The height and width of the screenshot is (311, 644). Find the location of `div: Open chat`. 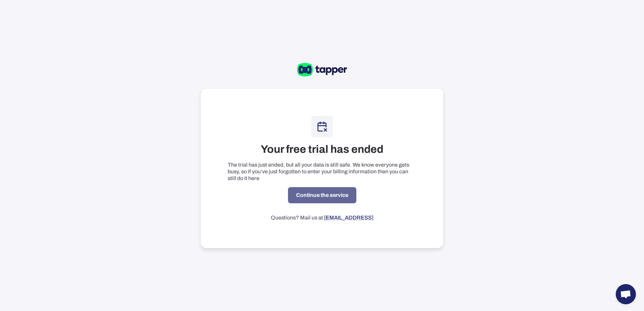

div: Open chat is located at coordinates (626, 294).